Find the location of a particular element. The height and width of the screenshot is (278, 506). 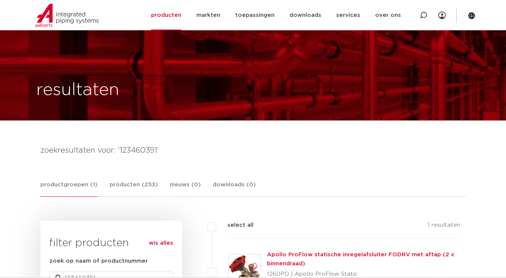

a: producten (253) is located at coordinates (134, 188).